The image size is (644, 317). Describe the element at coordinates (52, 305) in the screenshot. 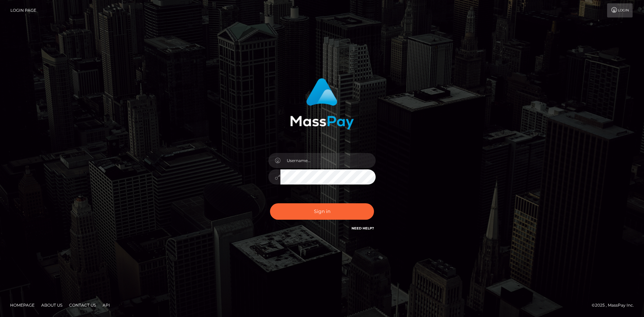

I see `a: About Us` at that location.